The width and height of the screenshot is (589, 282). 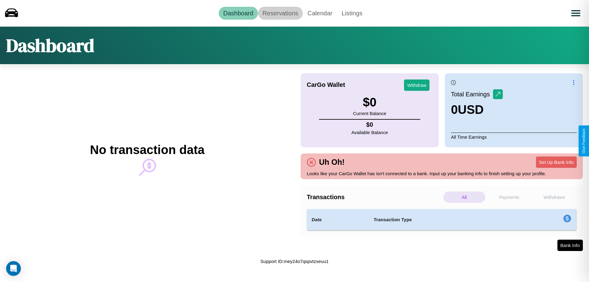 I want to click on table: simple table, so click(x=442, y=220).